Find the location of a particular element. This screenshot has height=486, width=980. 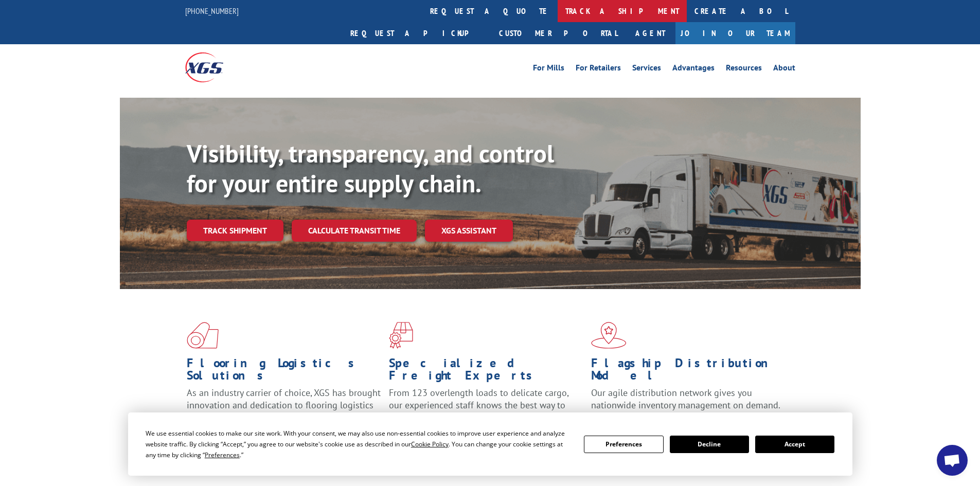

div: Open chat is located at coordinates (952, 461).